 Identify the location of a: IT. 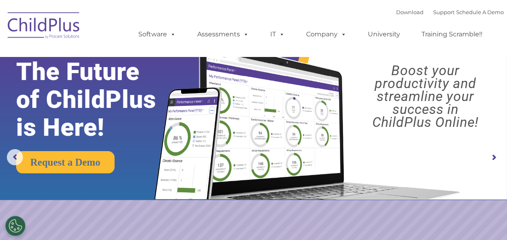
(278, 34).